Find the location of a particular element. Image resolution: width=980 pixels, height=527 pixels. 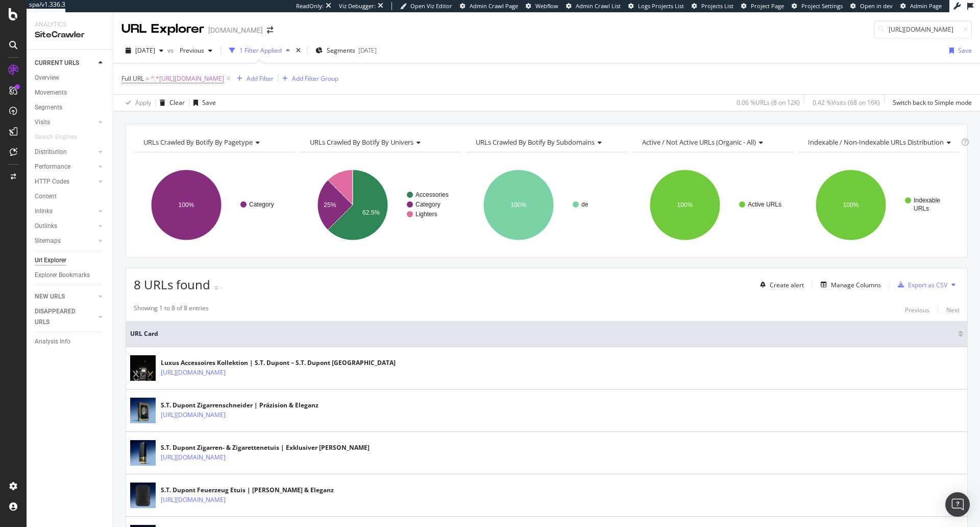

div: Create alert is located at coordinates (787, 285).